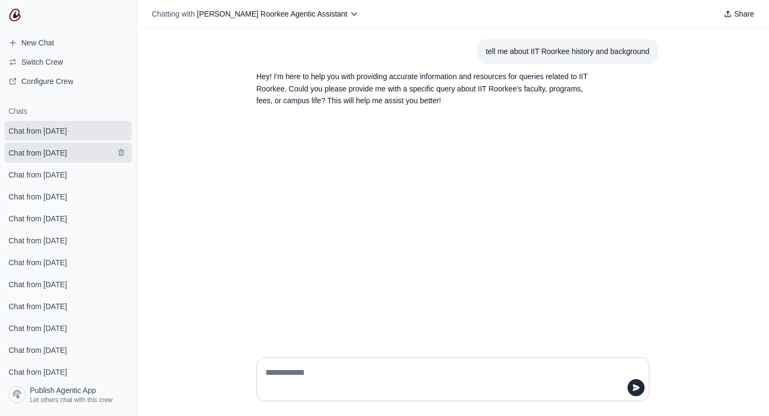 The width and height of the screenshot is (769, 416). I want to click on span: Let others chat with this crew, so click(71, 400).